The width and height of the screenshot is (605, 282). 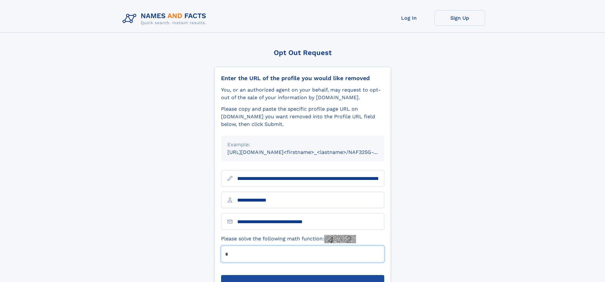 I want to click on div: Opt Out Request, so click(x=303, y=52).